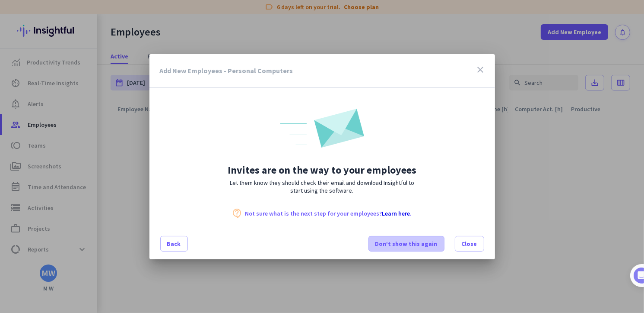 This screenshot has height=313, width=644. What do you see at coordinates (322, 187) in the screenshot?
I see `p: Let them know they should check their email and download Insightful to start using the software.` at bounding box center [322, 187].